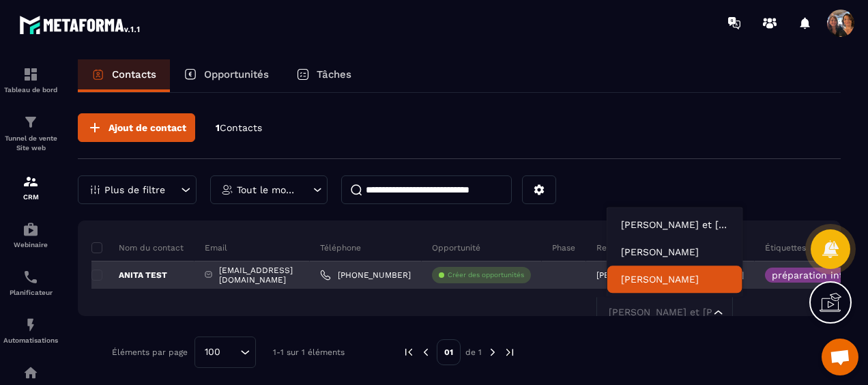  Describe the element at coordinates (308, 352) in the screenshot. I see `p: 1-1 sur 1 éléments` at that location.